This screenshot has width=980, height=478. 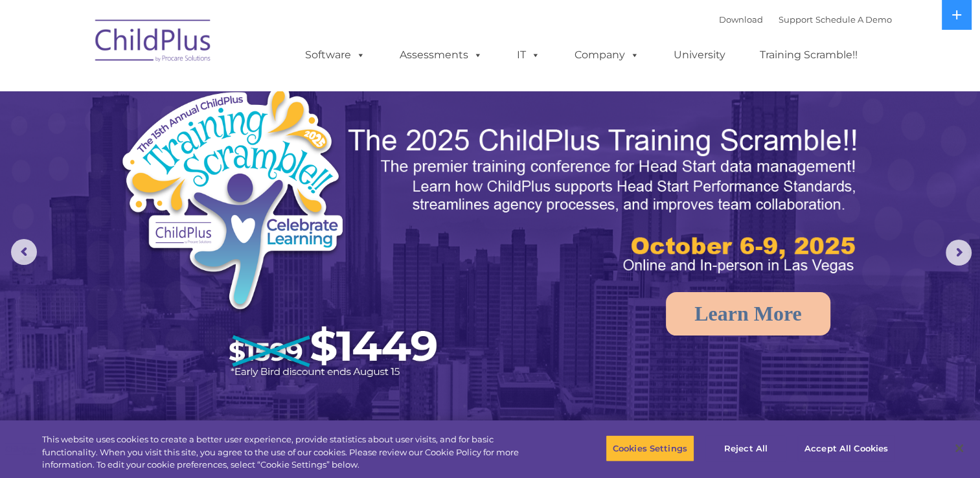 I want to click on a: Support, so click(x=795, y=19).